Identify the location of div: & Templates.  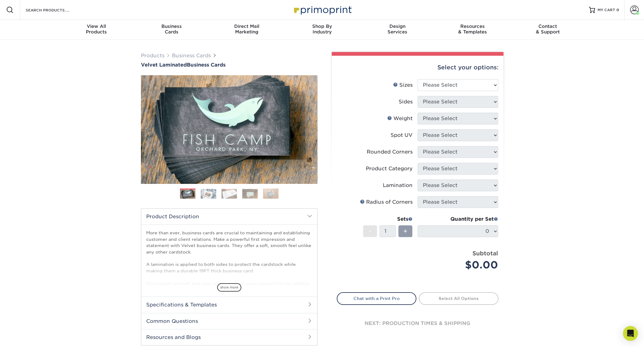
(472, 29).